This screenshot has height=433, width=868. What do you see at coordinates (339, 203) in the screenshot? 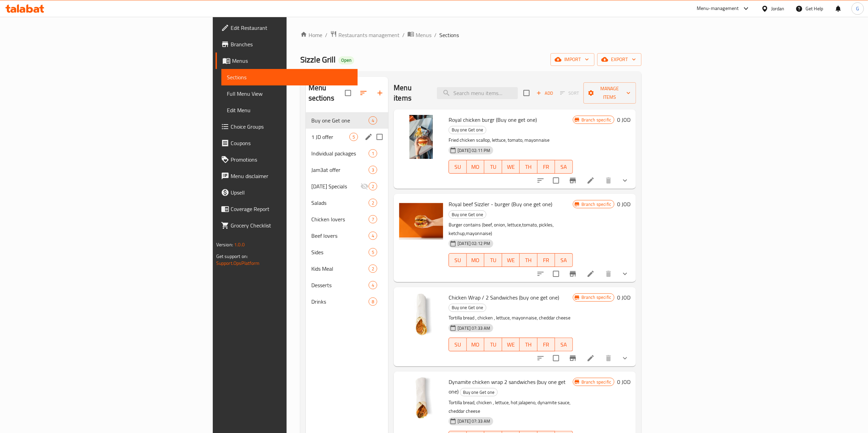
I see `div: Salads` at bounding box center [339, 203].